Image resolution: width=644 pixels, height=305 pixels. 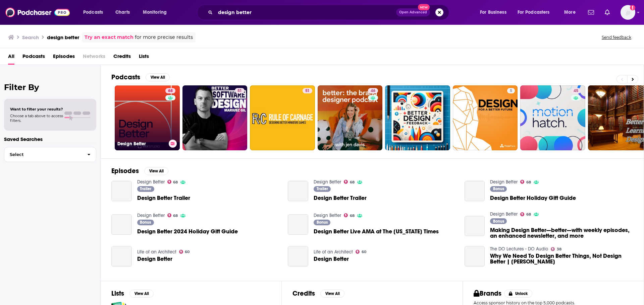 What do you see at coordinates (11, 58) in the screenshot?
I see `span: All` at bounding box center [11, 58].